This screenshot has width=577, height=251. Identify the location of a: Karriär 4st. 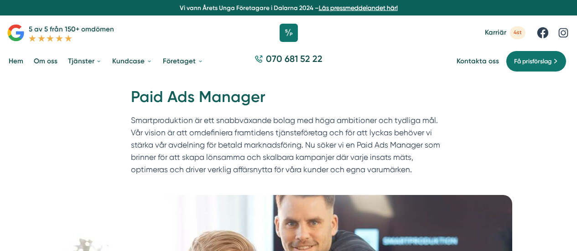
(505, 32).